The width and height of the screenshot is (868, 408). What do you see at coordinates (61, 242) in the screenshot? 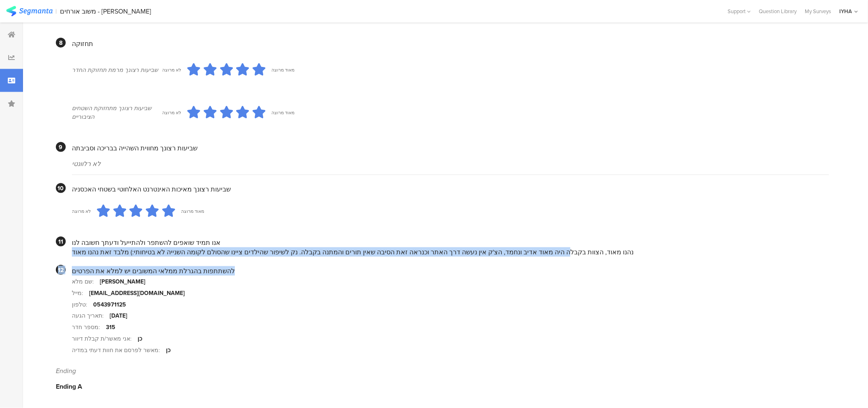
I see `div: 11` at bounding box center [61, 242].